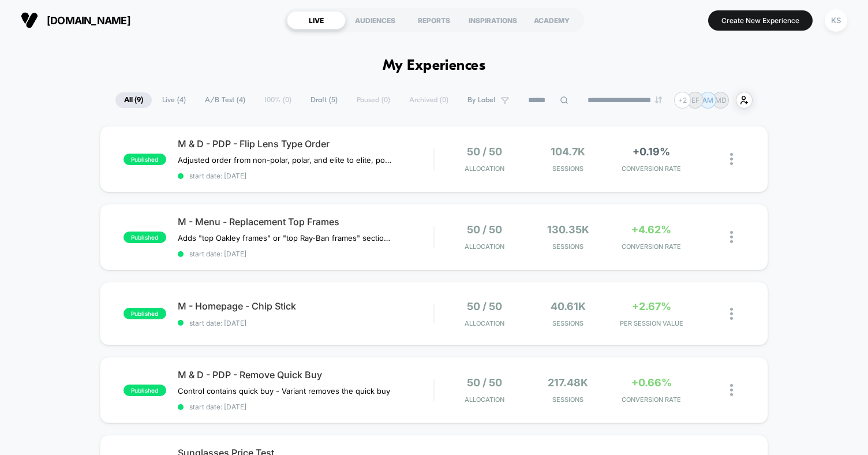 Image resolution: width=868 pixels, height=455 pixels. What do you see at coordinates (835, 20) in the screenshot?
I see `div: KS` at bounding box center [835, 20].